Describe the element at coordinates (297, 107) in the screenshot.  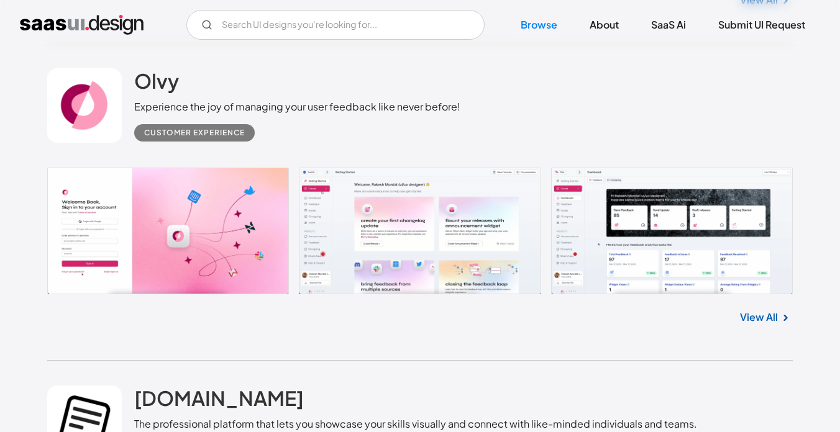
I see `div: Experience the joy of managing your user feedback like never before!` at that location.